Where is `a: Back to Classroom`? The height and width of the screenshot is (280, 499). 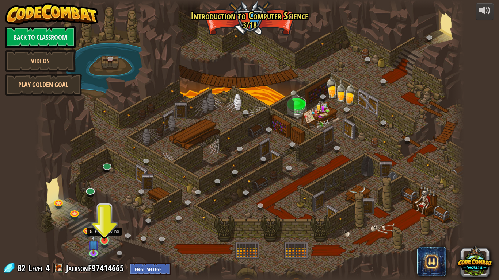 a: Back to Classroom is located at coordinates (40, 37).